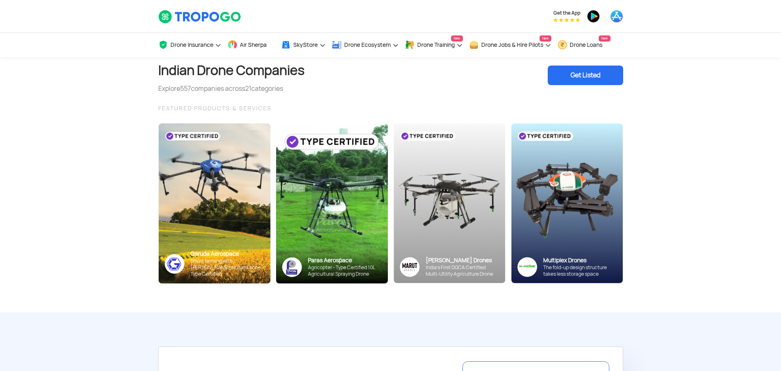 The width and height of the screenshot is (781, 371). What do you see at coordinates (409, 267) in the screenshot?
I see `img: Group%2036313.png` at bounding box center [409, 267].